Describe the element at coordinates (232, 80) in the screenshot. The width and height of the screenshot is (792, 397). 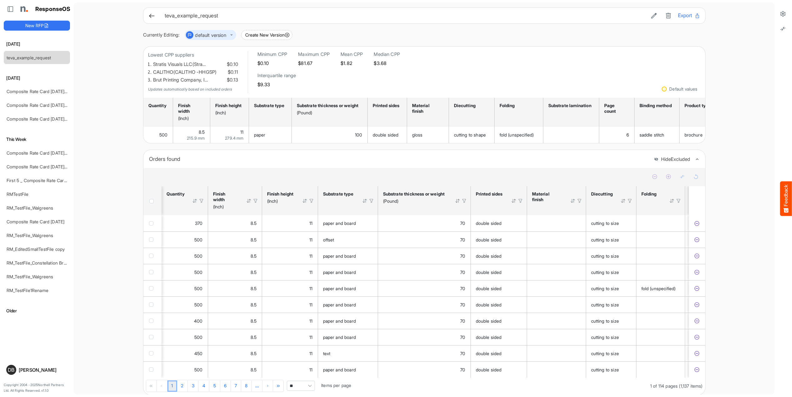
I see `span: $0.13` at that location.